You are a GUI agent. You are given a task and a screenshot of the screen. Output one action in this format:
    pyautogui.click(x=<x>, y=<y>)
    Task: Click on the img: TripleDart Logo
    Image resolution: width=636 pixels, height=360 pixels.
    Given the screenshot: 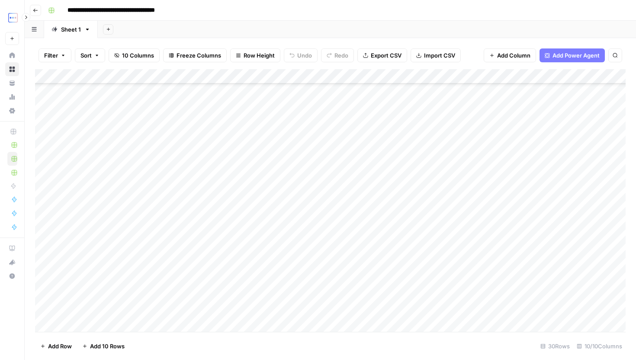 What is the action you would take?
    pyautogui.click(x=13, y=18)
    